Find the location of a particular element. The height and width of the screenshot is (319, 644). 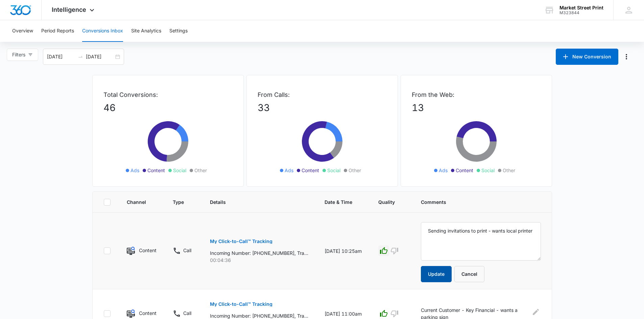

button: Period Reports is located at coordinates (57, 31).